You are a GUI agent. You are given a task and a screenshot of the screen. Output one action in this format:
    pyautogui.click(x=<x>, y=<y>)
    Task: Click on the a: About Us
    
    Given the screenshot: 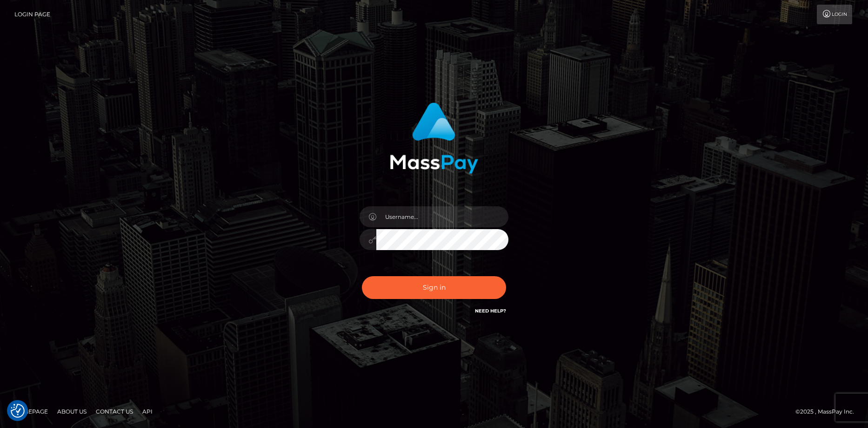 What is the action you would take?
    pyautogui.click(x=72, y=411)
    